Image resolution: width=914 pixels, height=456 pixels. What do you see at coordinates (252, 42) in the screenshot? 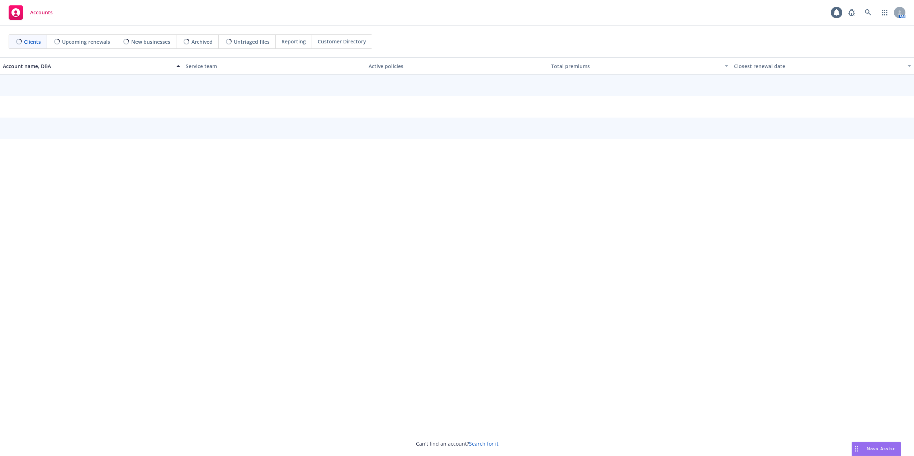
I see `span: Untriaged files` at bounding box center [252, 42].